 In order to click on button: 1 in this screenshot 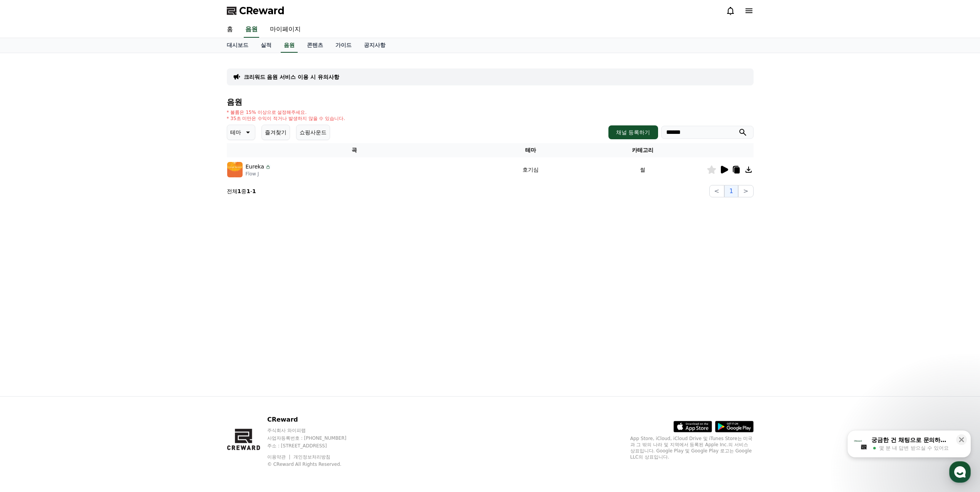, I will do `click(731, 191)`.